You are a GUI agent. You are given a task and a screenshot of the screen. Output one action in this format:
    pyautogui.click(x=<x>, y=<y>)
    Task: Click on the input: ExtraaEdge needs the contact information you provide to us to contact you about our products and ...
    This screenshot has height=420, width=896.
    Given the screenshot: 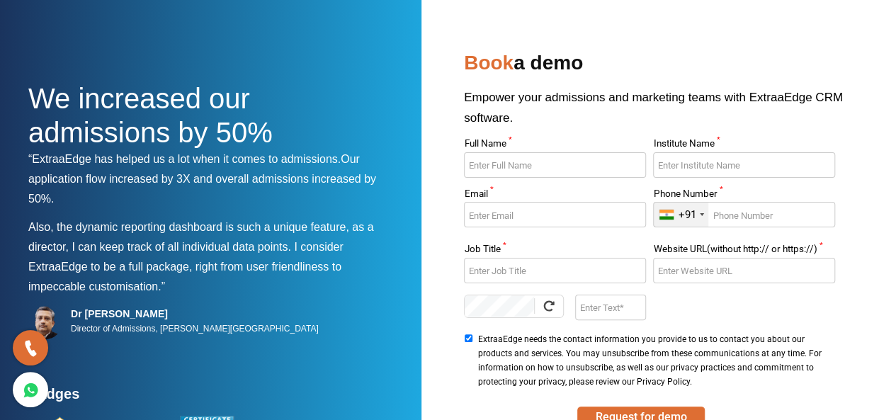 What is the action you would take?
    pyautogui.click(x=468, y=338)
    